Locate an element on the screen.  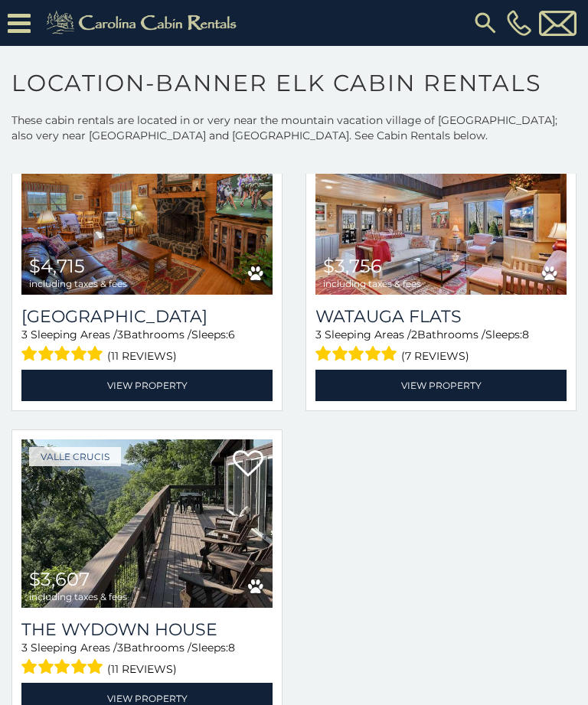
a: River Valley View $4,715 including taxes & fees is located at coordinates (147, 211).